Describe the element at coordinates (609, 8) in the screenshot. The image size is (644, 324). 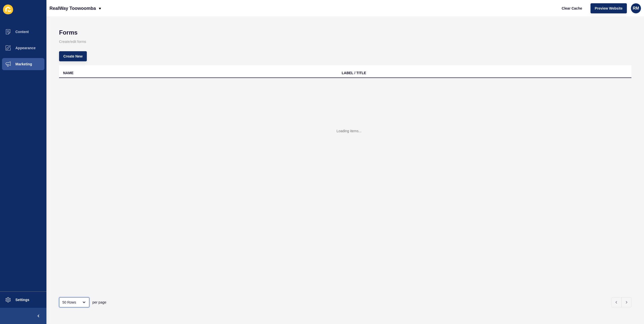
I see `button: Preview Website` at that location.